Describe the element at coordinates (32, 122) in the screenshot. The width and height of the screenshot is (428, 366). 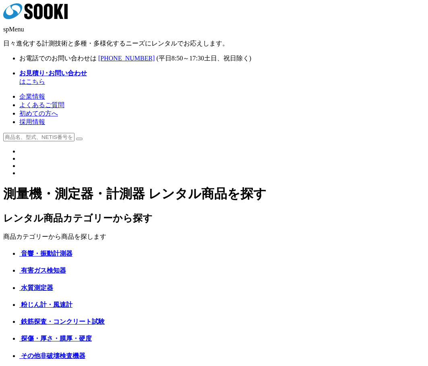
I see `a: 採用情報` at that location.